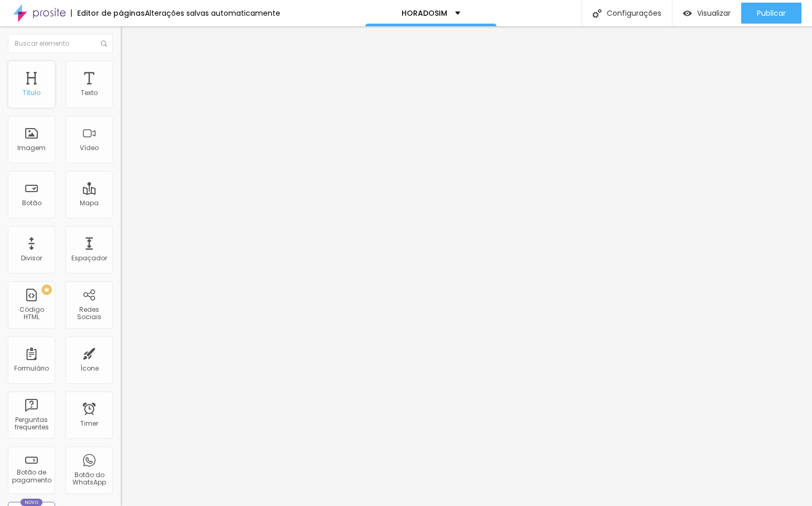 The image size is (812, 506). Describe the element at coordinates (90, 203) in the screenshot. I see `div: Mapa` at that location.